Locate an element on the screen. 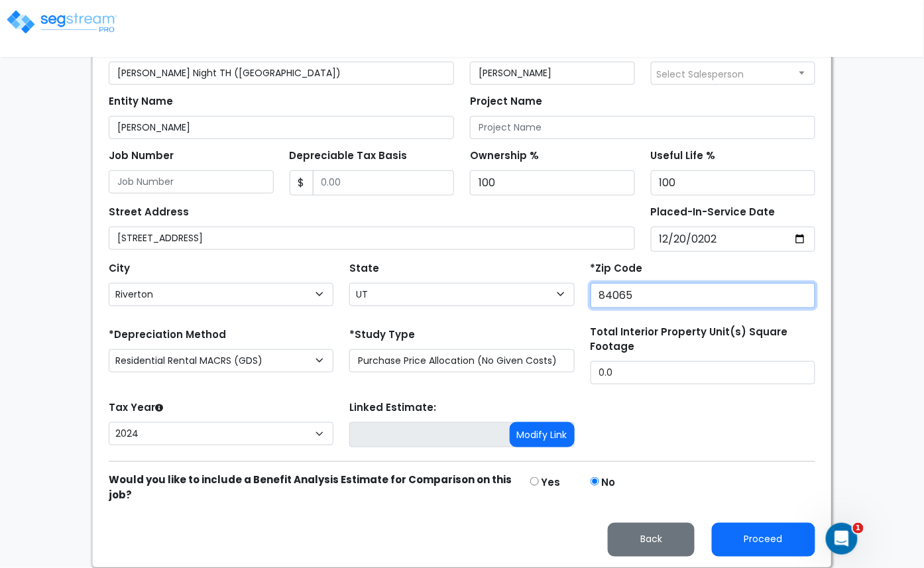  label: Depreciable Tax Basis is located at coordinates (348, 156).